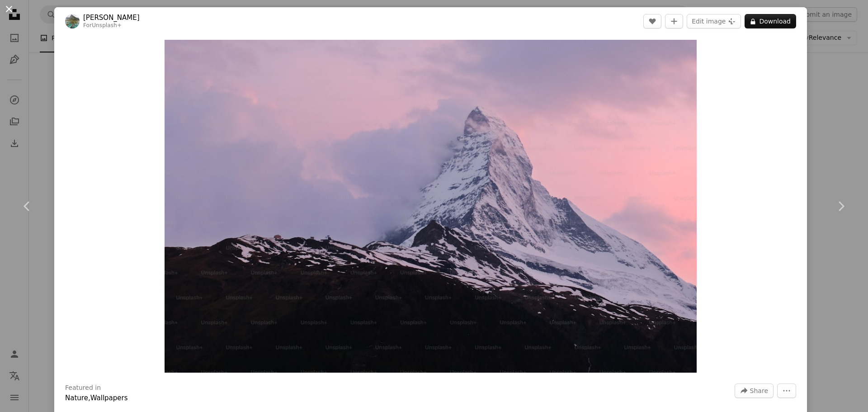 Image resolution: width=868 pixels, height=412 pixels. I want to click on span: Share, so click(759, 390).